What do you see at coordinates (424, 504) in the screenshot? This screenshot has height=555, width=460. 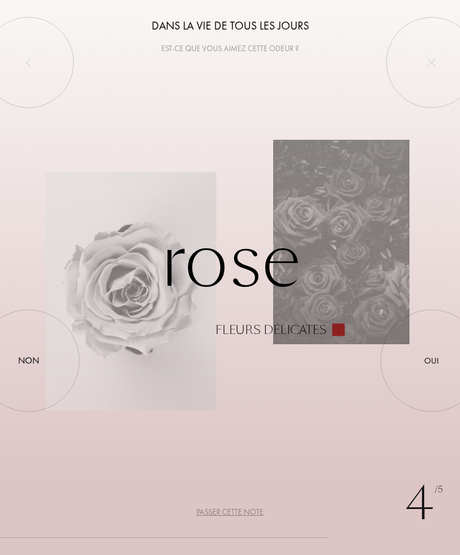 I see `div: 4` at bounding box center [424, 504].